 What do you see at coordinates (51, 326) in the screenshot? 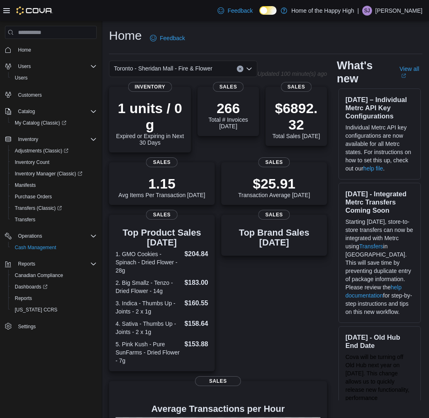
I see `button: Settings` at bounding box center [51, 326].